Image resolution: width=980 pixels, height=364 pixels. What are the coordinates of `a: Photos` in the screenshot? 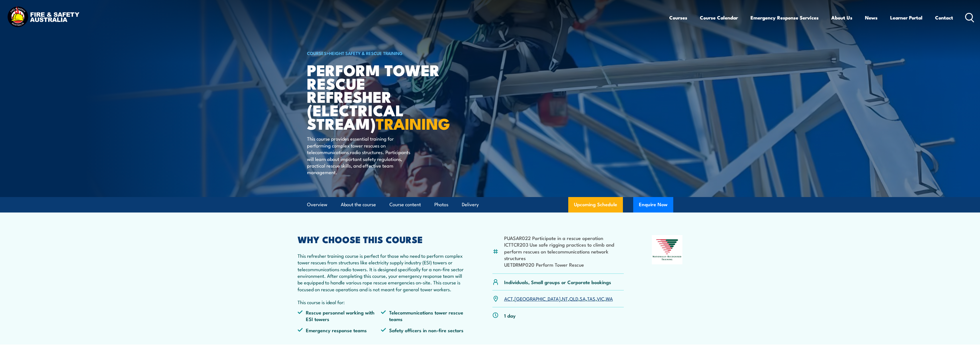 It's located at (441, 205).